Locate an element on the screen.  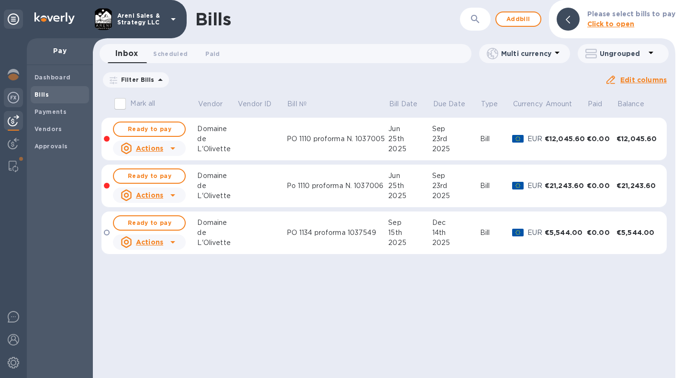
span: Balance is located at coordinates (637, 104).